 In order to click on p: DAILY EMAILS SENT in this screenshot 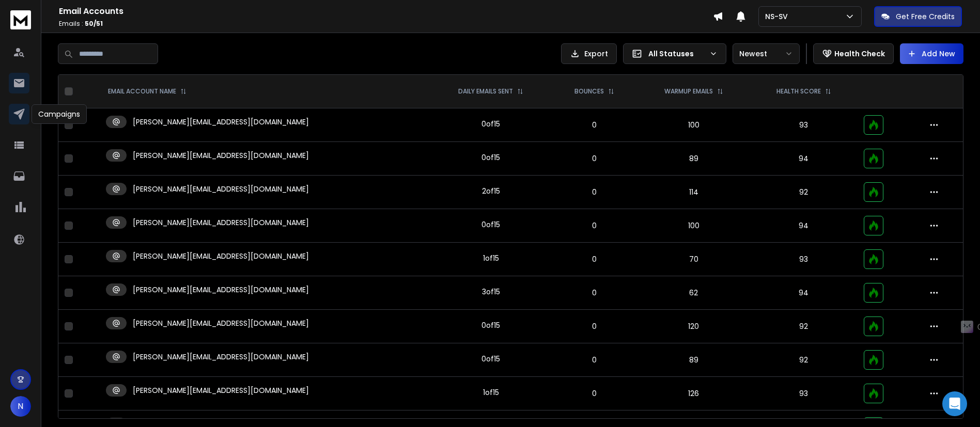, I will do `click(486, 91)`.